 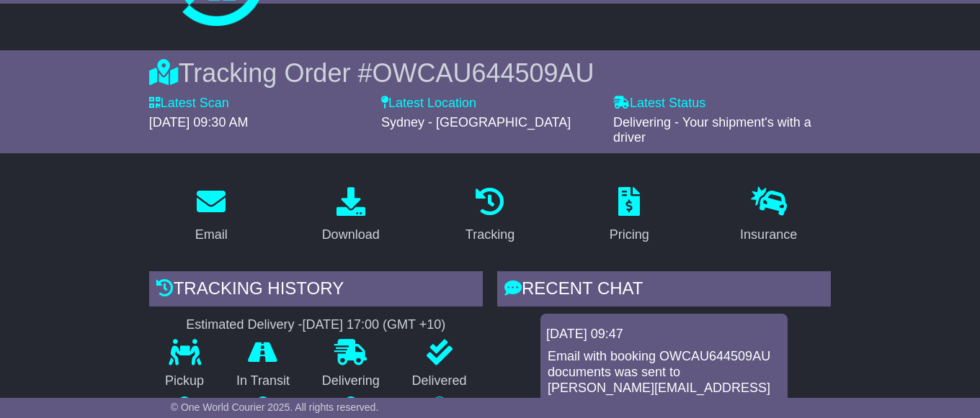 I want to click on div: Download, so click(x=351, y=234).